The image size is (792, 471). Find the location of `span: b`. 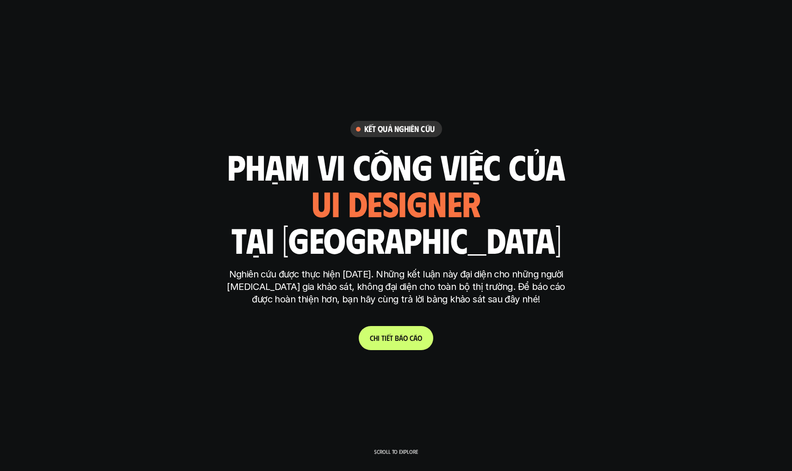

span: b is located at coordinates (397, 337).